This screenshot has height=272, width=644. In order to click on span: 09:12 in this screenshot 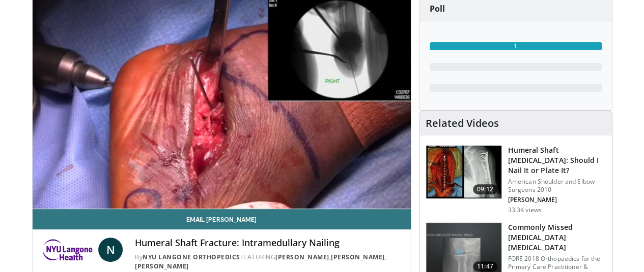, I will do `click(485, 190)`.